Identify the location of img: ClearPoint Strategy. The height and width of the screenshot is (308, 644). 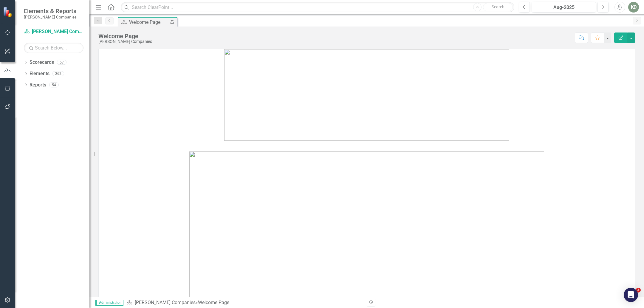
(8, 12).